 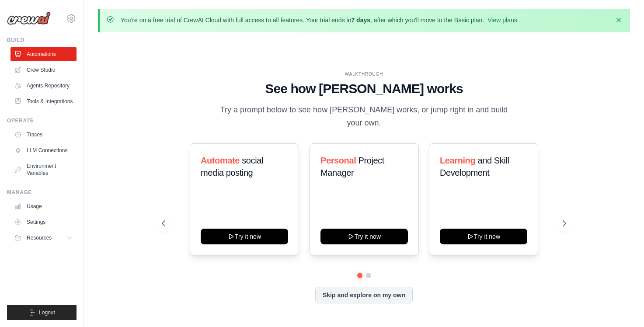 What do you see at coordinates (320, 20) in the screenshot?
I see `p: You're on a free trial of CrewAI Cloud with full access to all features. Your trial ends in , aft...` at bounding box center [320, 20].